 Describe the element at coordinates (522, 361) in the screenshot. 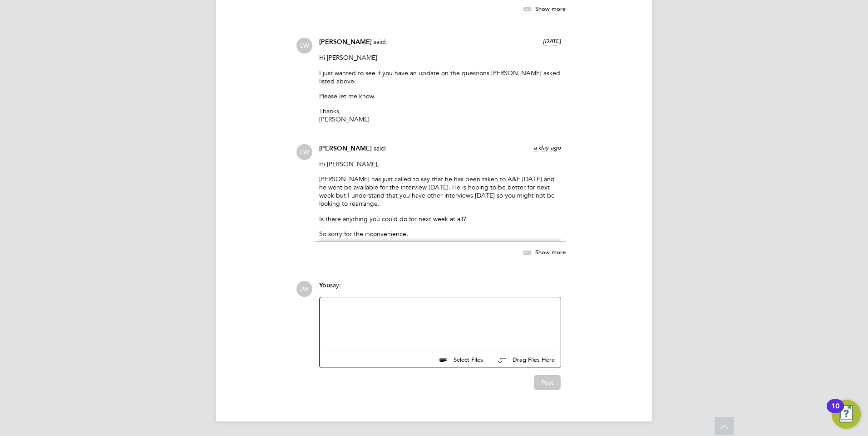

I see `button: Drag Files Here` at that location.